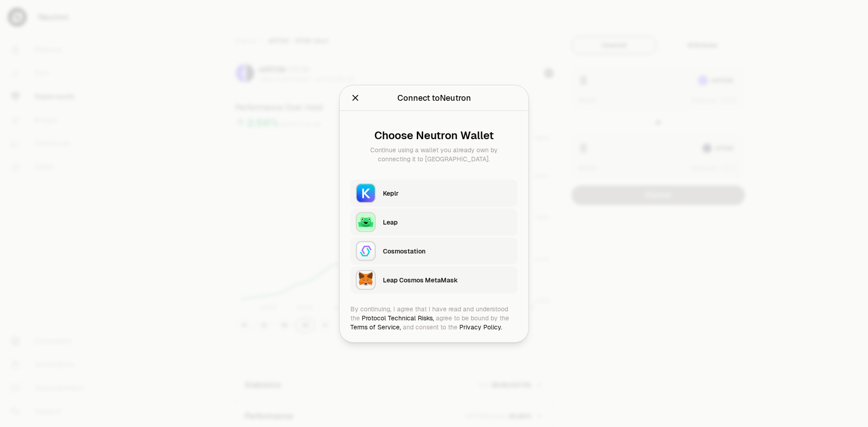 The image size is (868, 427). What do you see at coordinates (434, 135) in the screenshot?
I see `div: Choose Neutron Wallet` at bounding box center [434, 135].